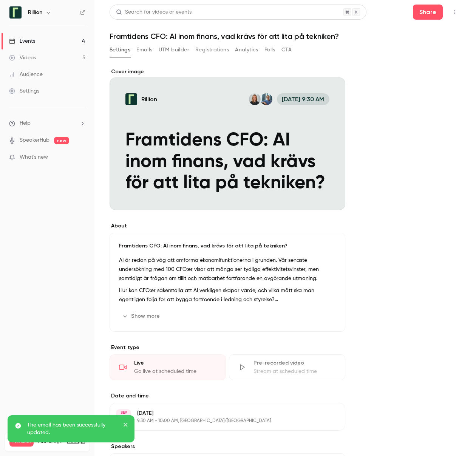  What do you see at coordinates (73, 429) in the screenshot?
I see `p: The email has been successfully updated.` at bounding box center [73, 429].